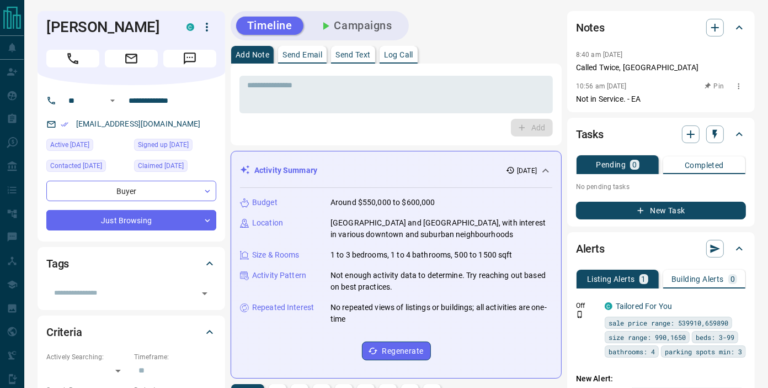 The height and width of the screenshot is (388, 768). I want to click on div: Notes, so click(661, 28).